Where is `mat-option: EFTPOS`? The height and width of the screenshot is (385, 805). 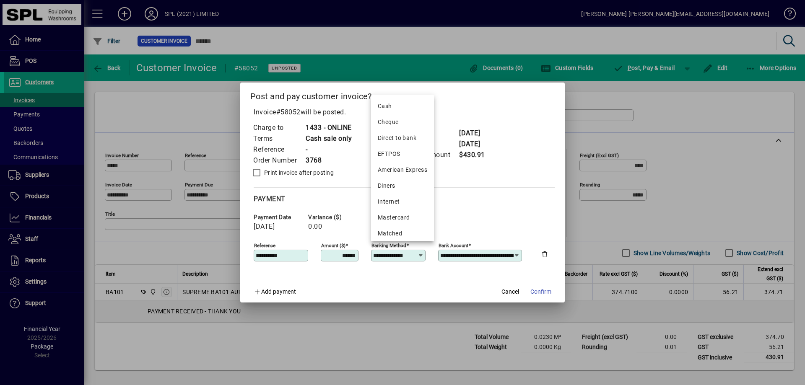
mat-option: EFTPOS is located at coordinates (403, 154).